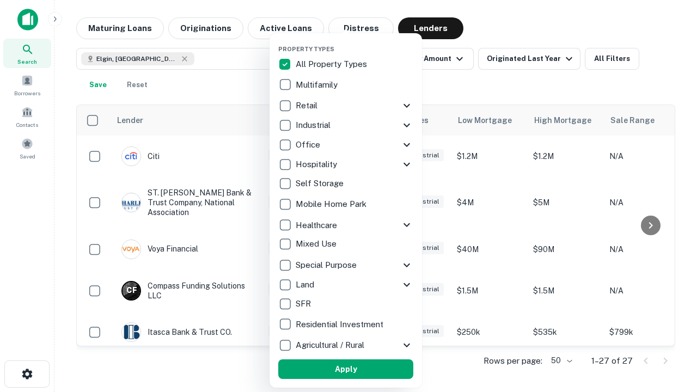 This screenshot has height=392, width=697. What do you see at coordinates (304, 304) in the screenshot?
I see `p: SFR` at bounding box center [304, 304].